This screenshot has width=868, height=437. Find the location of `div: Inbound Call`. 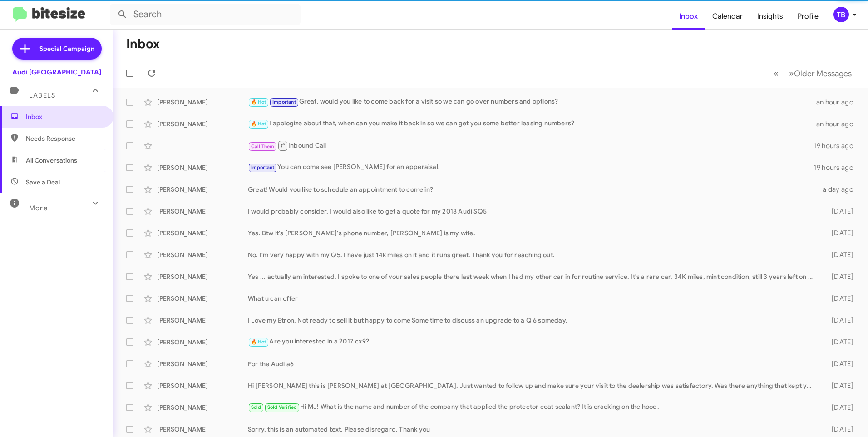

div: Inbound Call is located at coordinates (531, 145).